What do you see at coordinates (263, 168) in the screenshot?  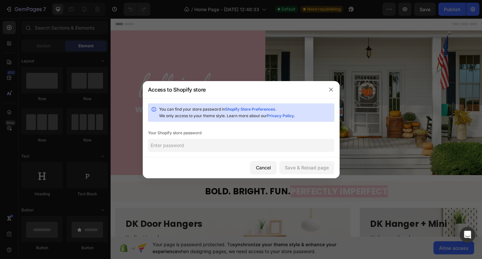 I see `button: Cancel` at bounding box center [263, 168].